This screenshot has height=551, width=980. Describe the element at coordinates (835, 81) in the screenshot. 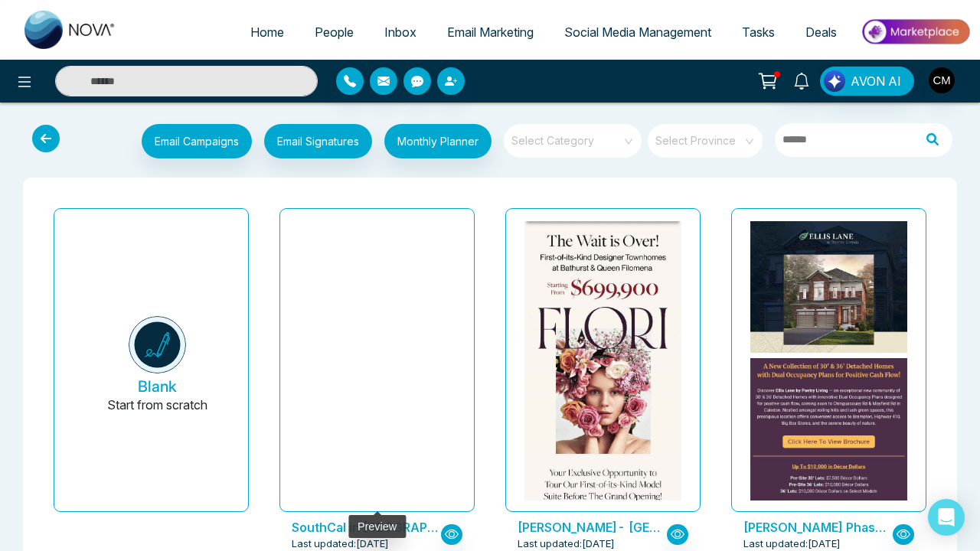

I see `img: Lead Flow` at that location.